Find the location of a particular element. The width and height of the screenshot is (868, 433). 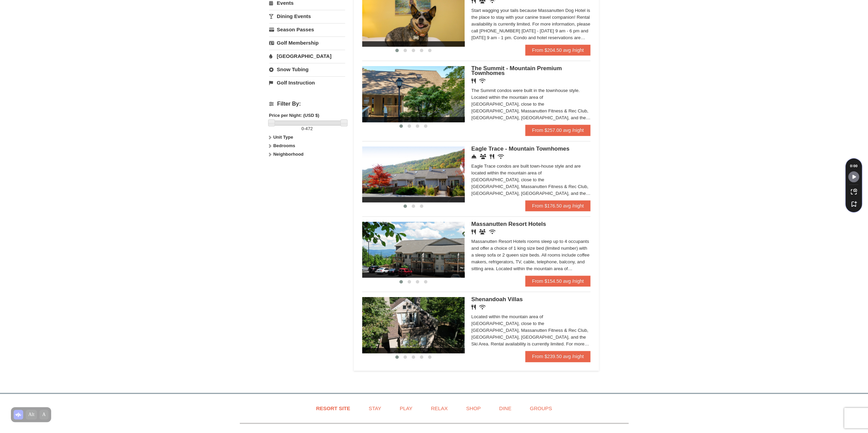

div: Eagle Trace condos are built town-house style and are located within the mountain area of [GEOGRA... is located at coordinates (531, 180).